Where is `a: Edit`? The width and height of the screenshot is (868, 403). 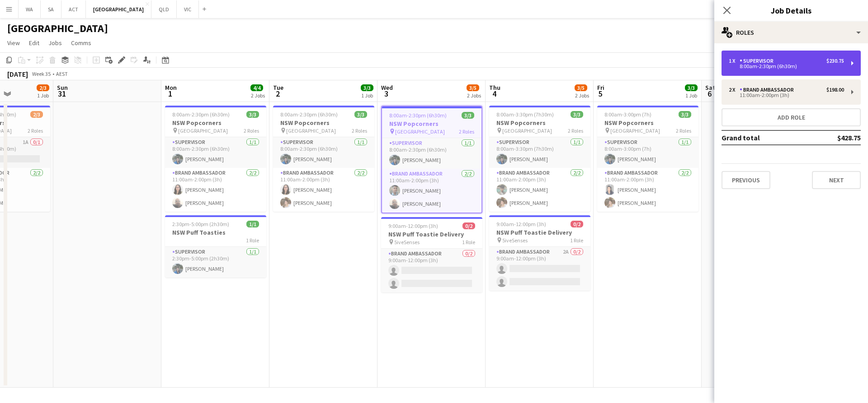 a: Edit is located at coordinates (34, 43).